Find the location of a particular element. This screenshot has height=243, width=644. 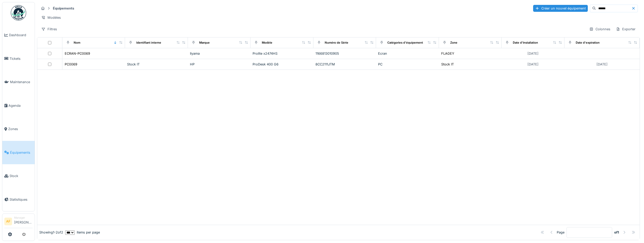

div: Date d'expiration is located at coordinates (587, 42).